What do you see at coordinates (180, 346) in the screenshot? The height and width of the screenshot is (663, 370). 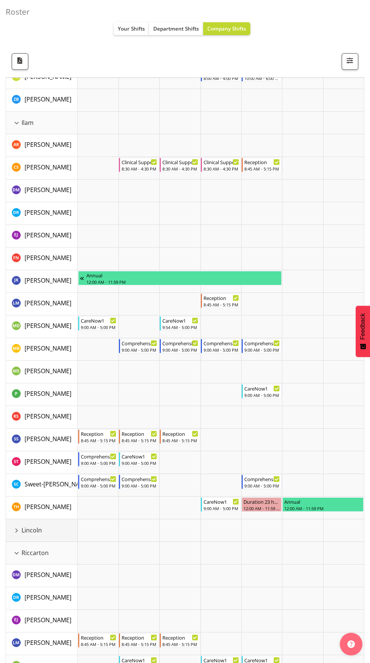 I see `div: Matthew Brewer"s event - Comprehensive Consult Begin From Wednesday, October 1, 2025 at 9:00:00 A...` at bounding box center [180, 346].